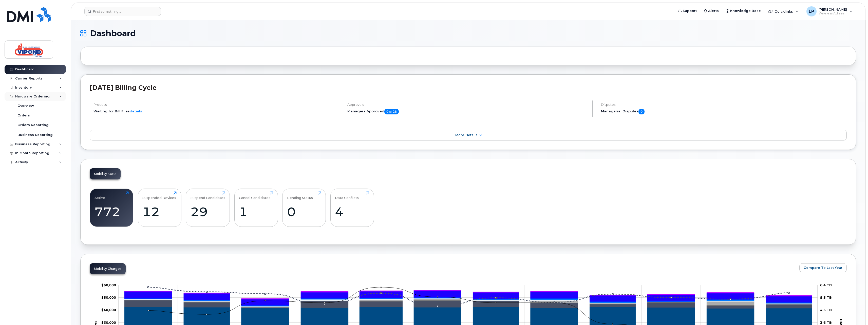  What do you see at coordinates (823, 268) in the screenshot?
I see `span: Compare To Last Year` at bounding box center [823, 268].